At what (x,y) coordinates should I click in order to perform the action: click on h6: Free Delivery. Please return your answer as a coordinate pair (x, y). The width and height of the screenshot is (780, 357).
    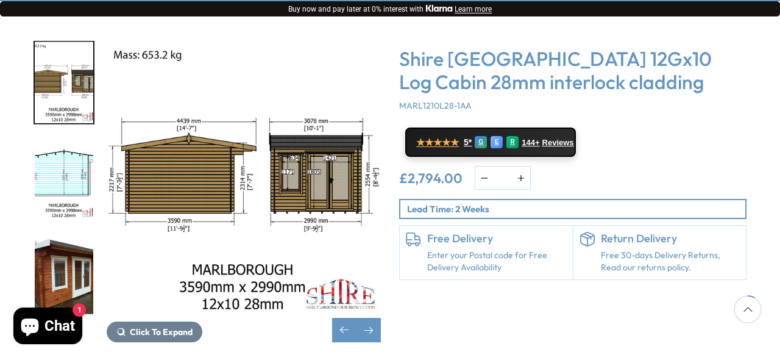
    Looking at the image, I should click on (497, 238).